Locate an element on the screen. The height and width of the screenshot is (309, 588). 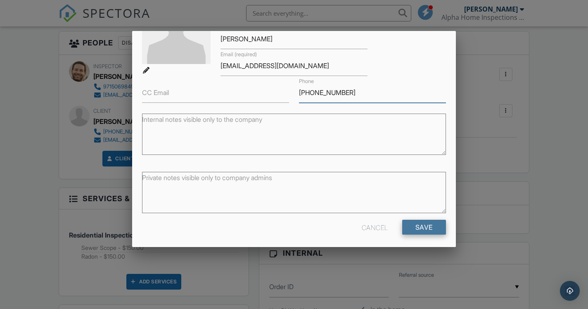
label: Private notes visible only to company admins is located at coordinates (207, 177).